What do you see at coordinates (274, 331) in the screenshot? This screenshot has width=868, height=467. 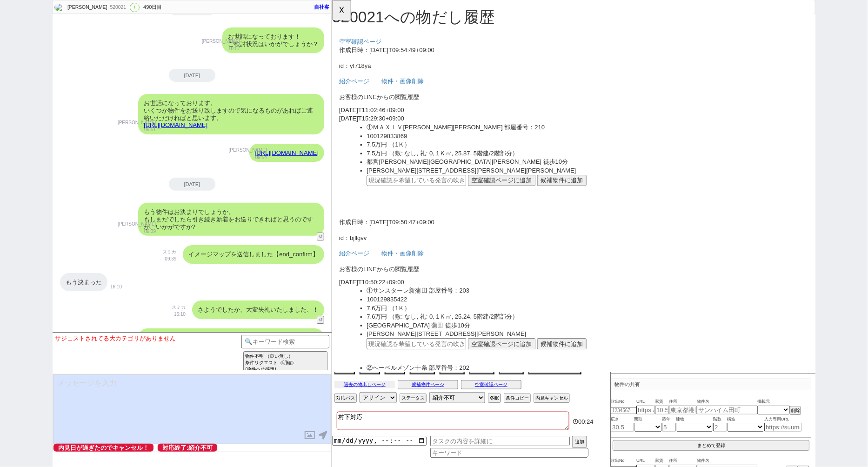 I see `li: 7.6万円 （1Ｋ）` at bounding box center [274, 331].